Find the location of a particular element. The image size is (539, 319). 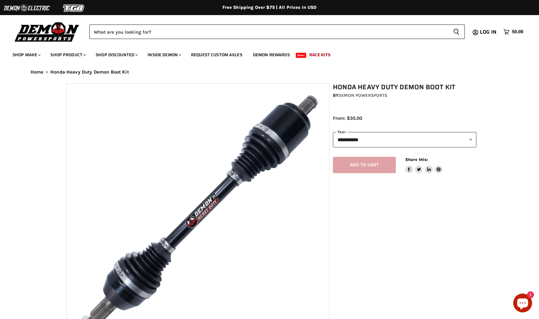

div: by is located at coordinates (405, 96).